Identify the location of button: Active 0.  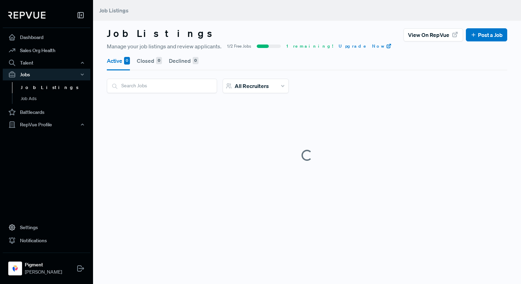
(118, 61).